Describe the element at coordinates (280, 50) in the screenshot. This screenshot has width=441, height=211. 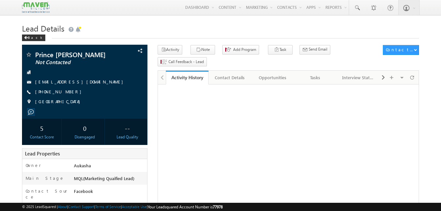
I see `button: Task` at that location.